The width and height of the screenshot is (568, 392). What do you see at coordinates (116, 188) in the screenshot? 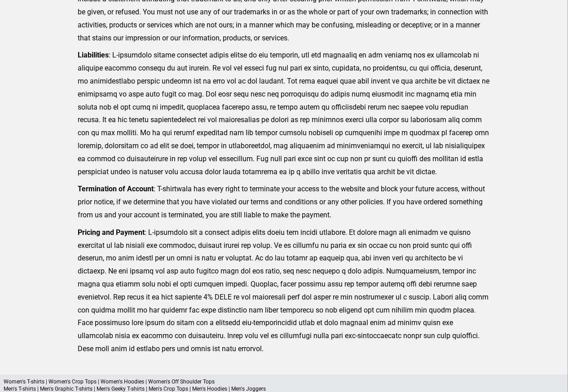
I see `strong: Termination of Account` at bounding box center [116, 188].